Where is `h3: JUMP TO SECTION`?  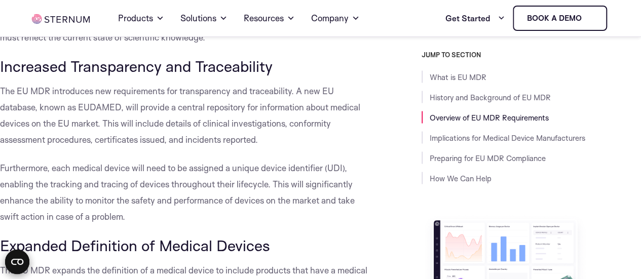
h3: JUMP TO SECTION is located at coordinates (531, 55).